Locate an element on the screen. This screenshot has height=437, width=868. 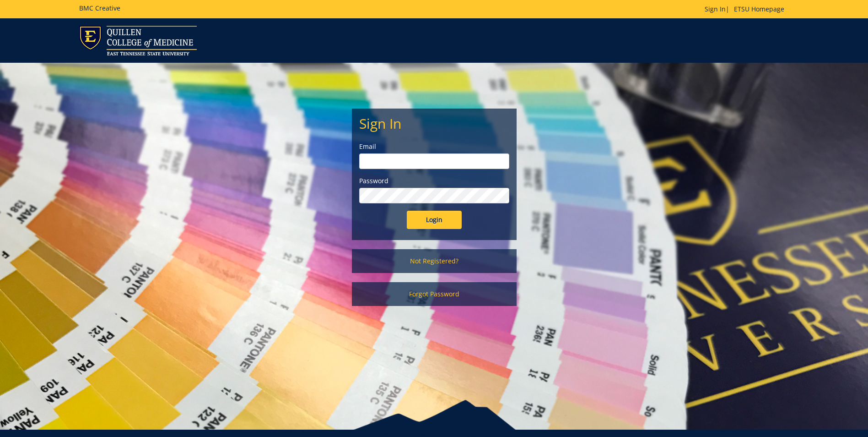
a: Forgot Password is located at coordinates (434, 294).